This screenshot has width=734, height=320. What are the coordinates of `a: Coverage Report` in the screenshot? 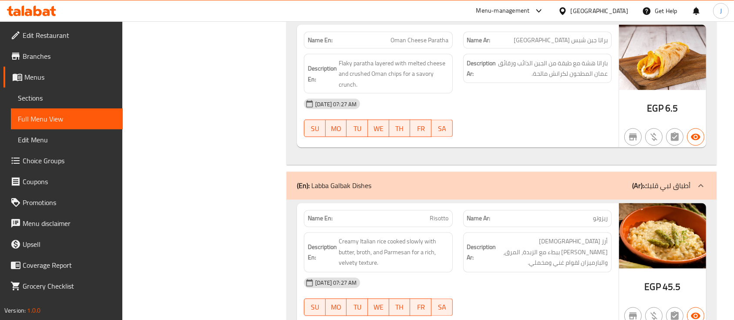 It's located at (63, 265).